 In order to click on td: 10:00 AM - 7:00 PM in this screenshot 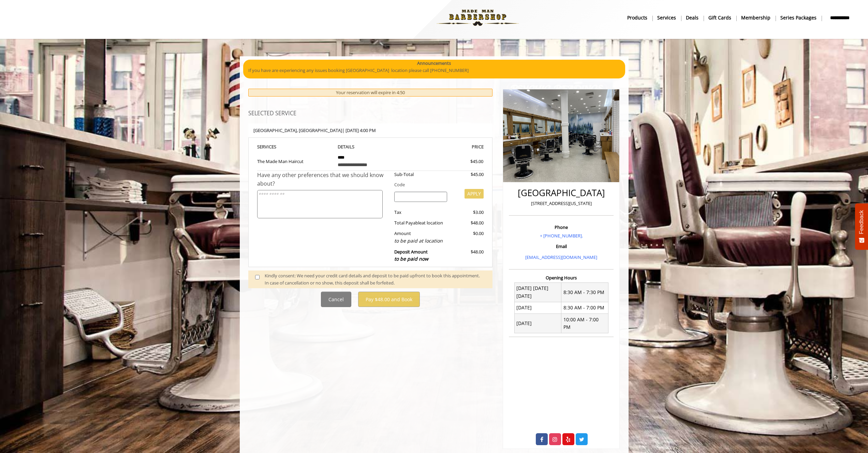, I will do `click(585, 324)`.